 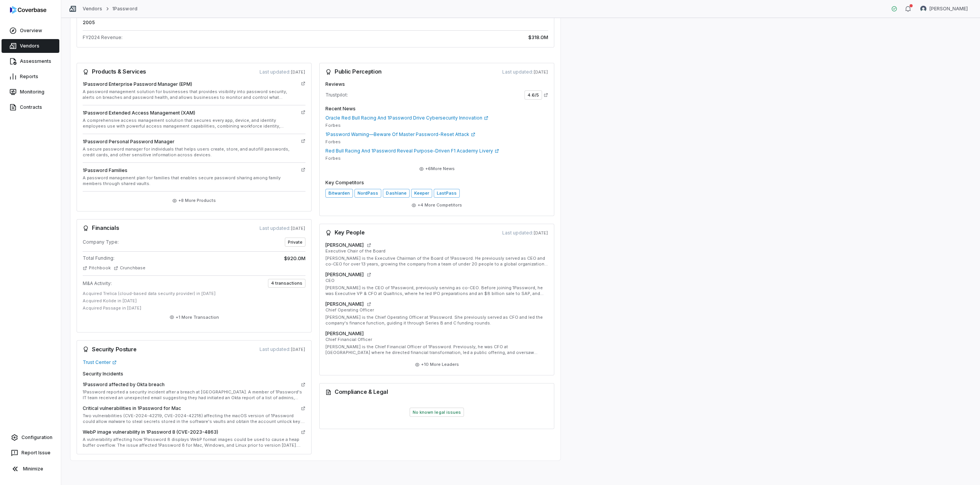 I want to click on h4: Reviews, so click(x=437, y=84).